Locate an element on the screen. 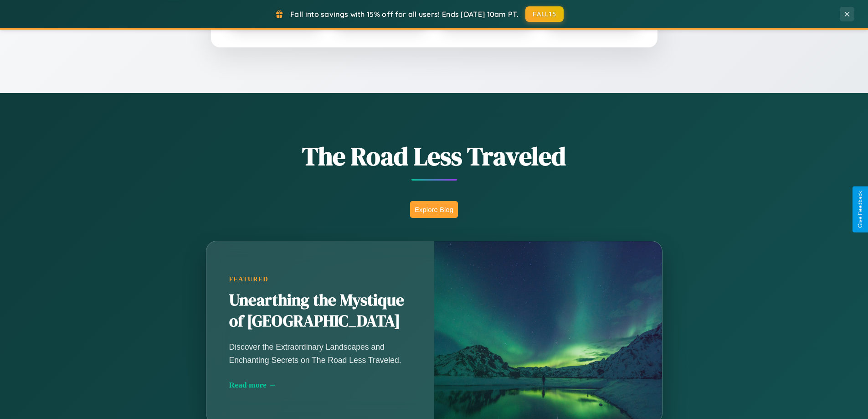 This screenshot has width=868, height=419. button: Explore Blog is located at coordinates (433, 209).